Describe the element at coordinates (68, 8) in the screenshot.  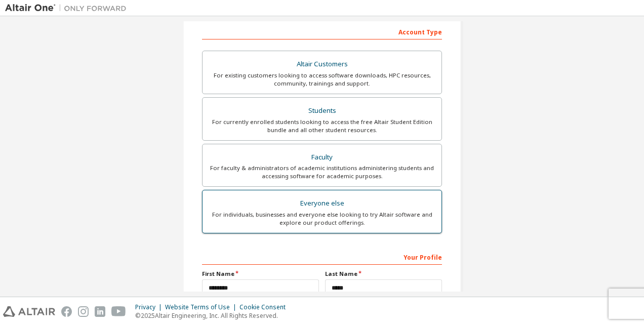
I see `img: Altair One` at that location.